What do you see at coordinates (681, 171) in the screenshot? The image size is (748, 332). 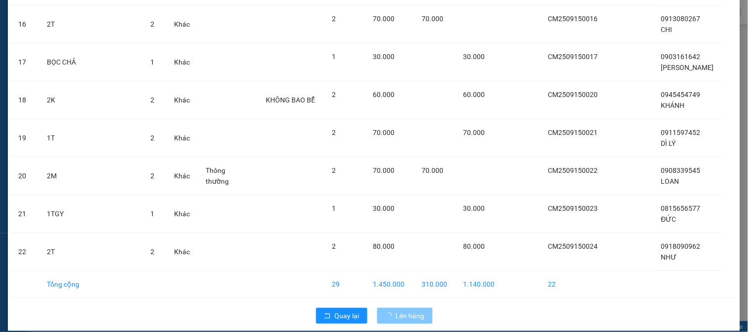 I see `span: 0908339545` at bounding box center [681, 171].